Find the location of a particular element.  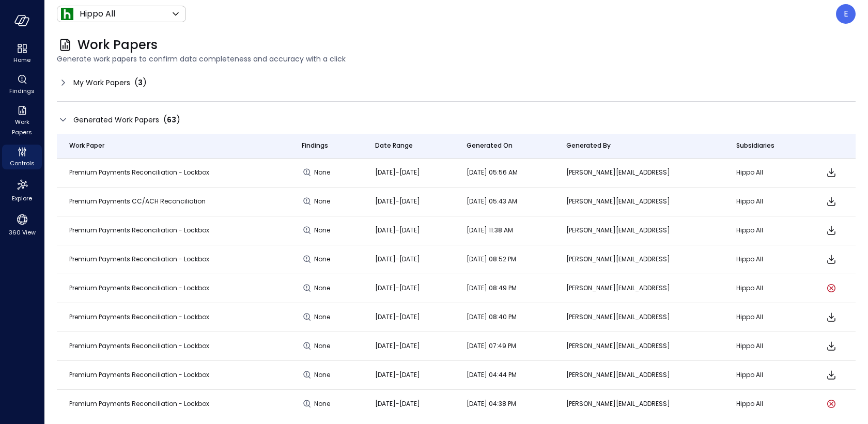

span: My Work Papers is located at coordinates (102, 83).